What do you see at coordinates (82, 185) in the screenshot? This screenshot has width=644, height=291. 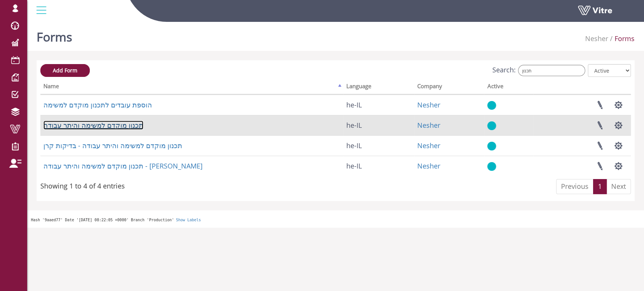 I see `div: Showing 1 to 4 of 4 entries` at bounding box center [82, 185].